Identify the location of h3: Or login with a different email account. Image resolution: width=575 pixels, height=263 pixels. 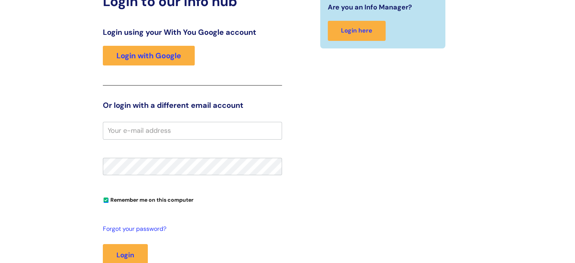
(192, 105).